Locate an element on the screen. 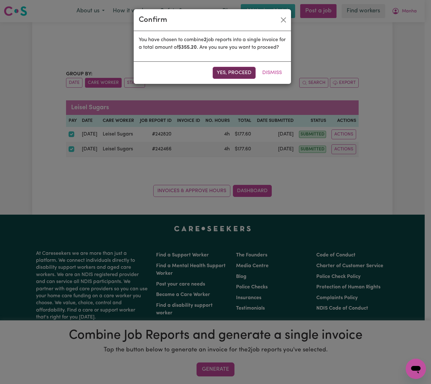 The width and height of the screenshot is (431, 384). div: Confirm is located at coordinates (153, 20).